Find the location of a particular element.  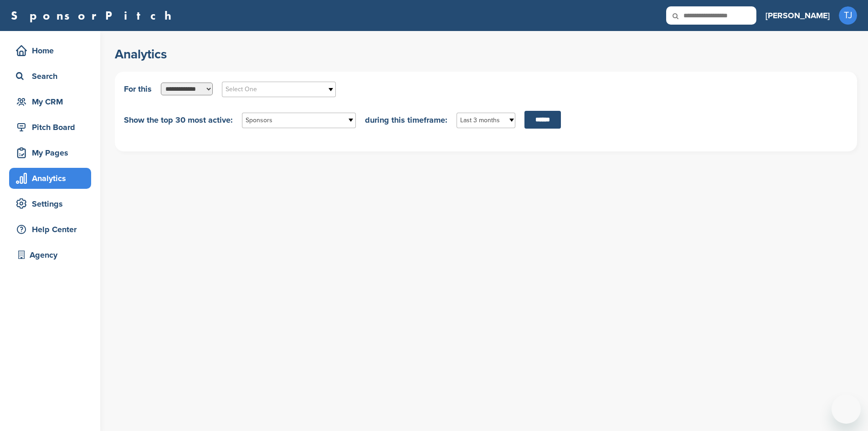

a: Analytics is located at coordinates (50, 178).